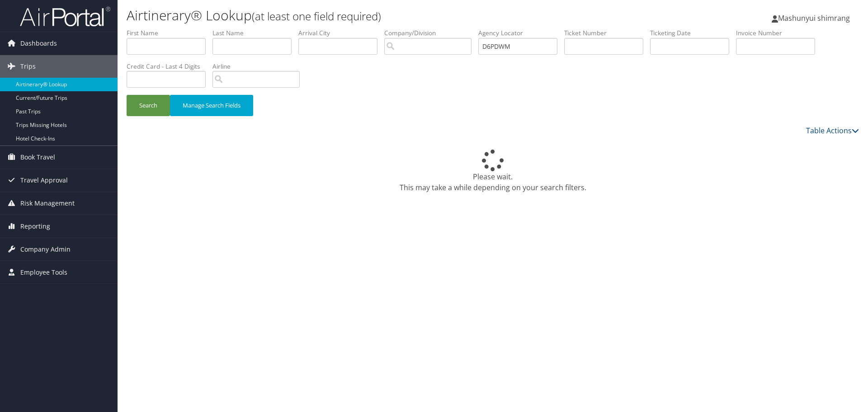 The height and width of the screenshot is (412, 868). I want to click on span: Trips, so click(28, 66).